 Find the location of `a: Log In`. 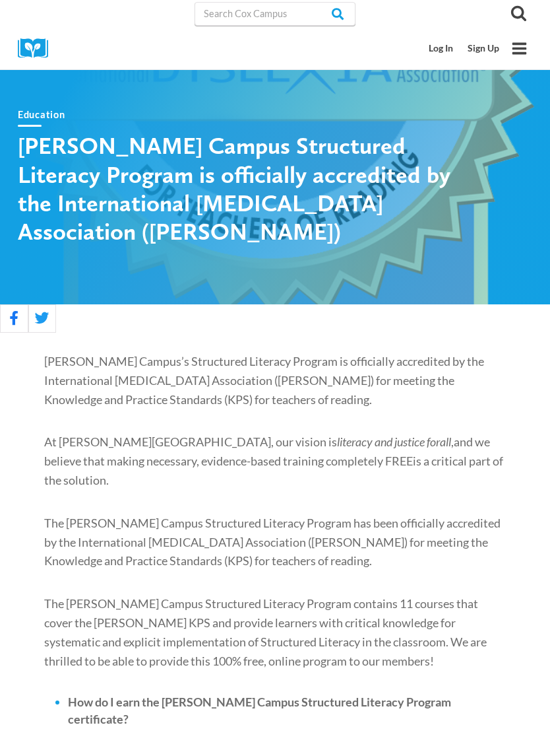

a: Log In is located at coordinates (441, 48).